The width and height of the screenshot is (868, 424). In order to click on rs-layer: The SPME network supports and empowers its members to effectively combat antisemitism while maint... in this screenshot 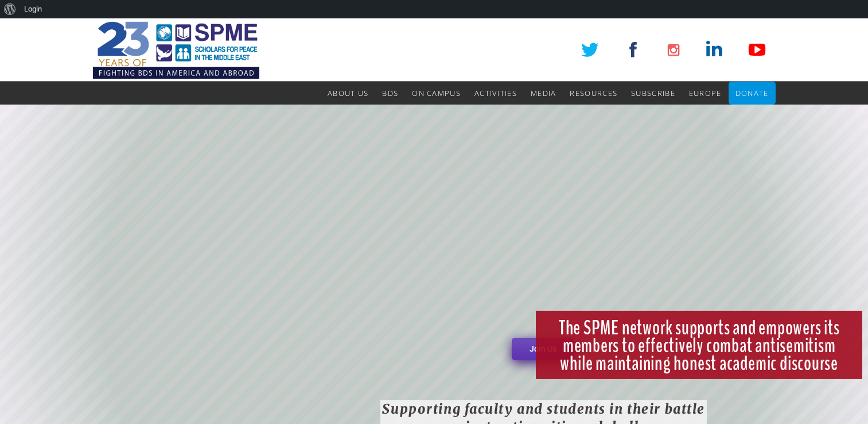, I will do `click(699, 345)`.